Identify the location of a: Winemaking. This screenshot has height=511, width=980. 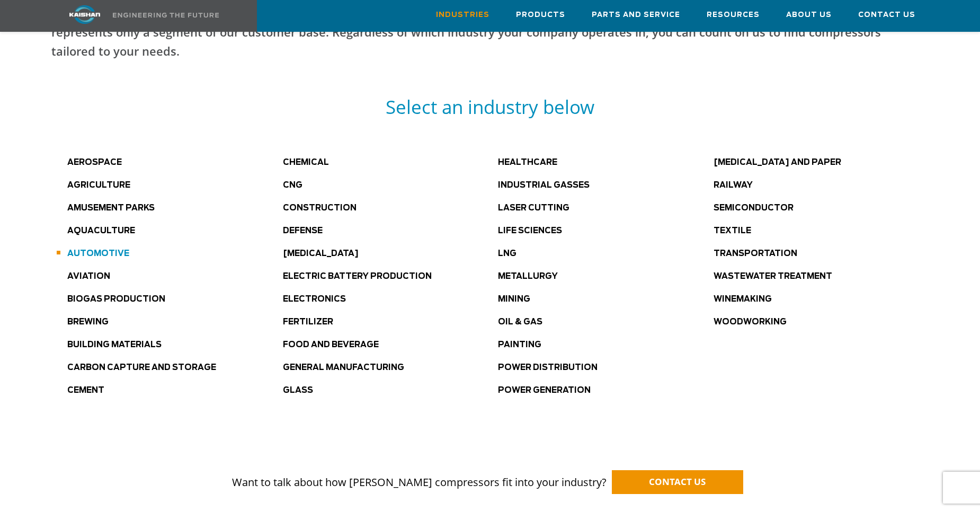
(742, 299).